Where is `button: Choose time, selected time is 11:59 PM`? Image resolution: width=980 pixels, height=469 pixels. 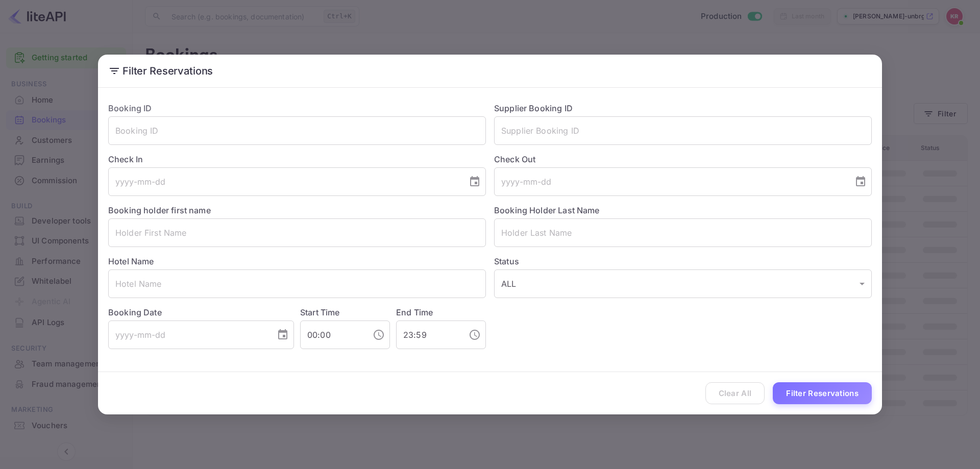
button: Choose time, selected time is 11:59 PM is located at coordinates (475, 335).